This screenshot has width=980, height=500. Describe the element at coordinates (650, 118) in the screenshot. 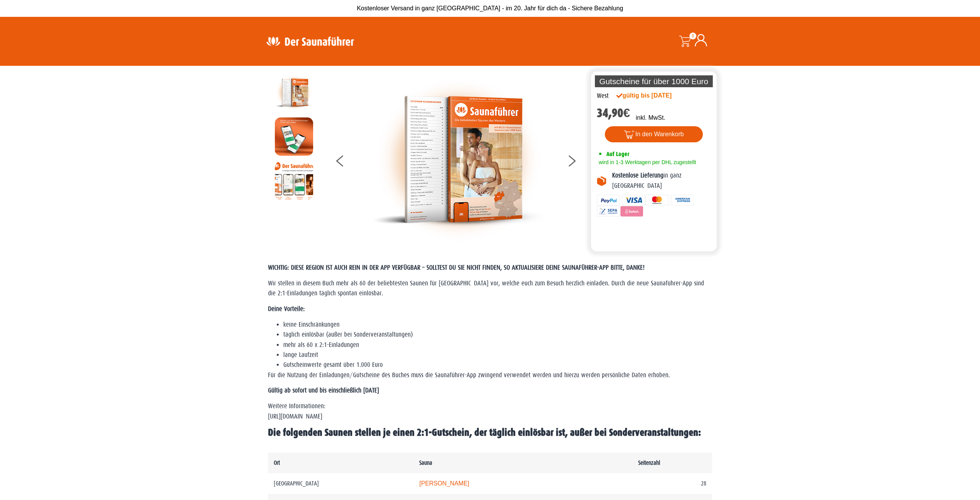

I see `p: inkl. MwSt.` at that location.